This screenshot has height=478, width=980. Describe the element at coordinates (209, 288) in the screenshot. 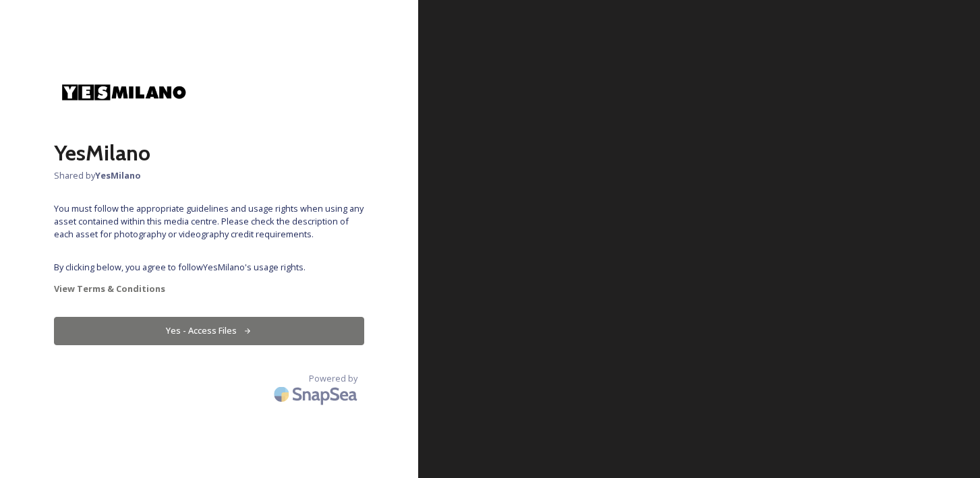

I see `a: View Terms & Conditions` at that location.